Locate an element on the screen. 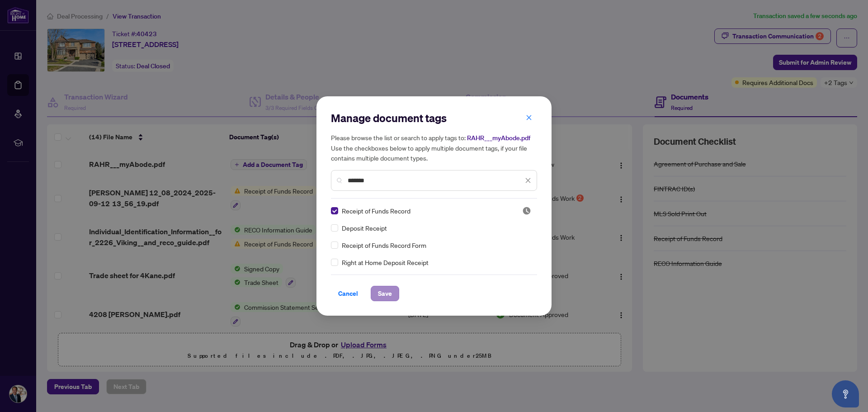  button: Save is located at coordinates (385, 293).